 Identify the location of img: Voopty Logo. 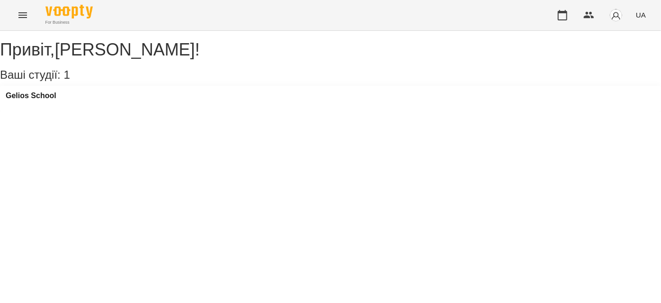
(69, 11).